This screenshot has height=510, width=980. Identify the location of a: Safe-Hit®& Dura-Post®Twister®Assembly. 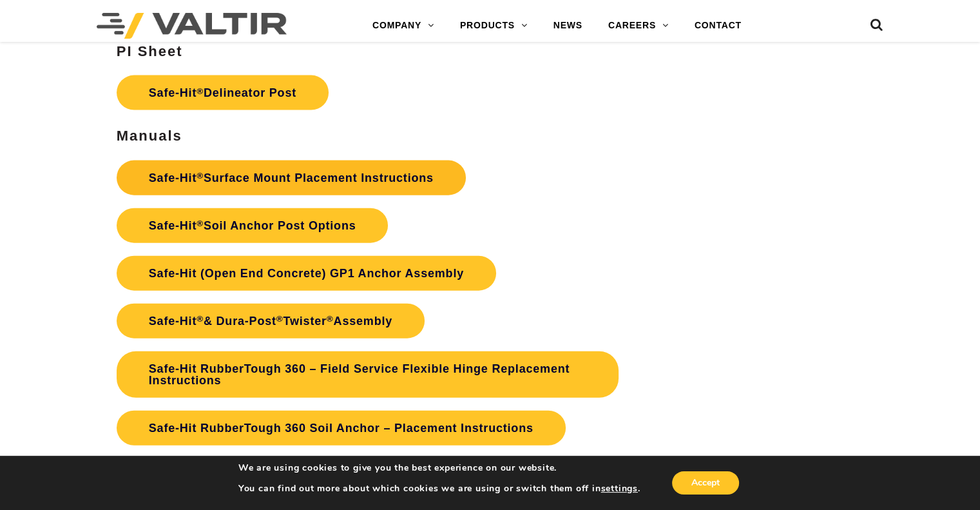
(271, 321).